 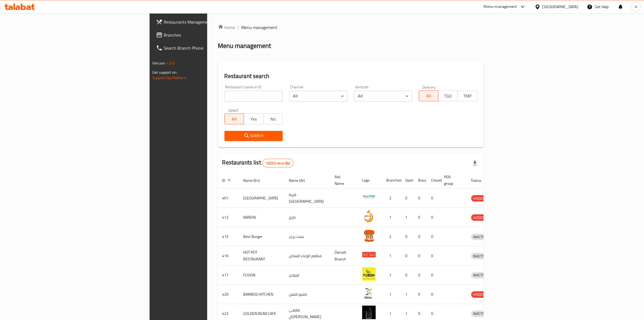 What do you see at coordinates (369, 313) in the screenshot?
I see `img: GOLDEN BEAN CAFE` at bounding box center [369, 313].